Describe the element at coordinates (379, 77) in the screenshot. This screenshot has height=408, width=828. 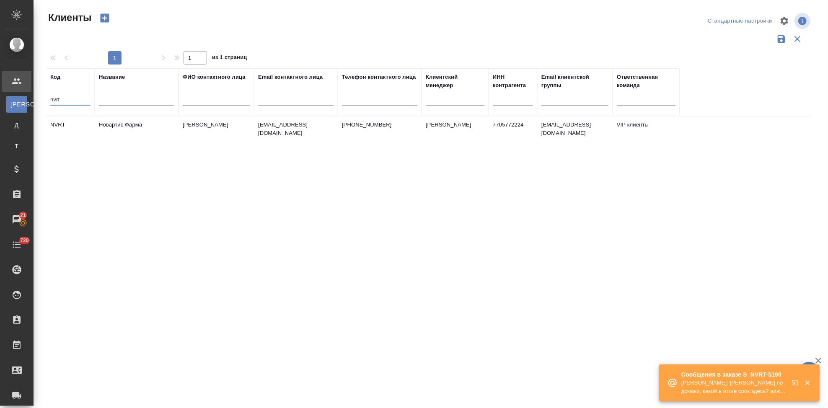
I see `div: Телефон контактного лица` at that location.